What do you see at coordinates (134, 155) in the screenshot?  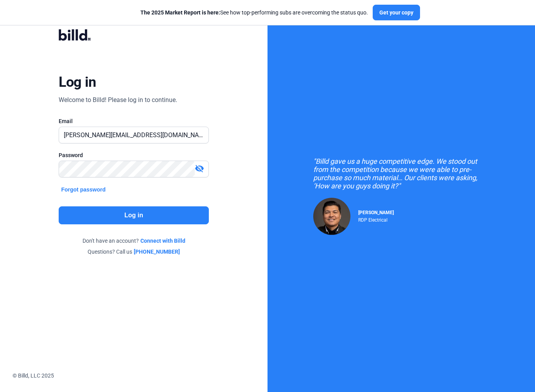 I see `div: Password` at bounding box center [134, 155].